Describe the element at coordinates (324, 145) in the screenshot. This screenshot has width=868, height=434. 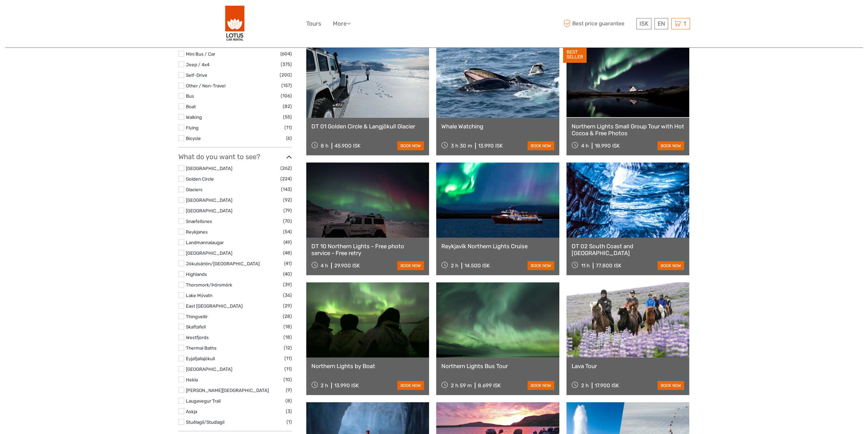
I see `span: 8 h` at that location.